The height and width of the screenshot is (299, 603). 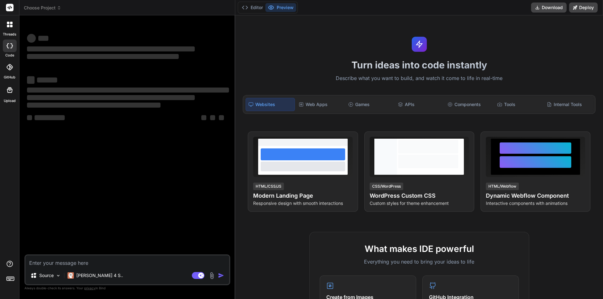 I want to click on div: HTML/Webflow, so click(x=502, y=186).